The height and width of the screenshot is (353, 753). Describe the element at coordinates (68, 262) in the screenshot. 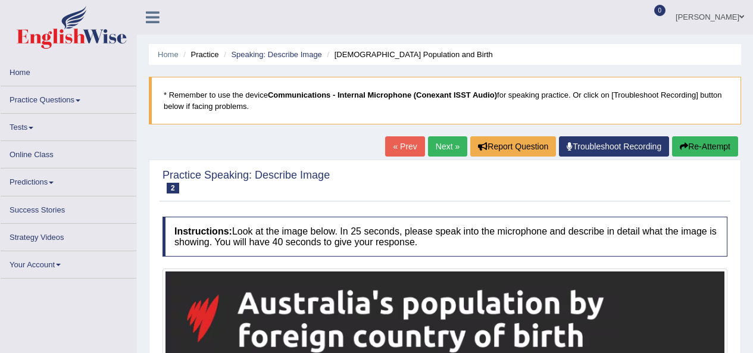

I see `a: Your Account` at that location.